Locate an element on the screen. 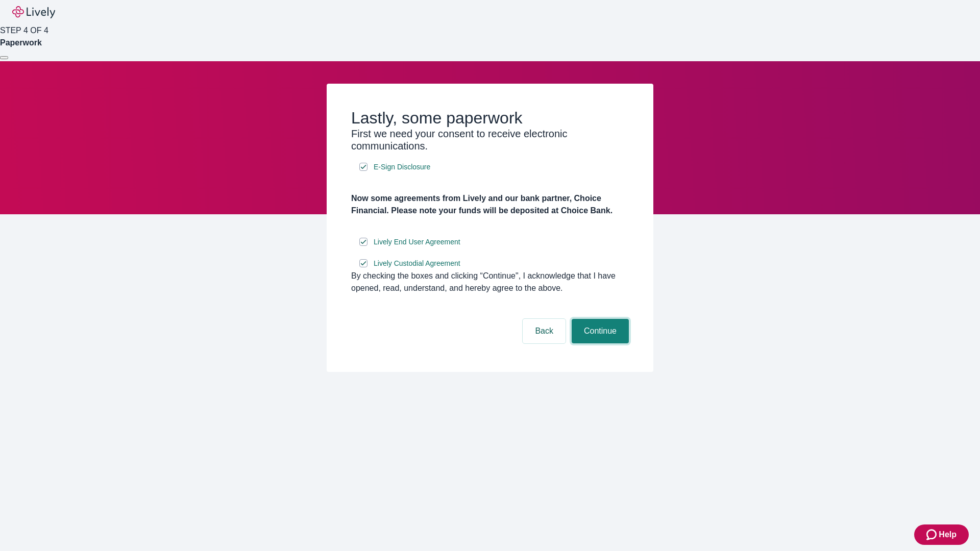 The image size is (980, 551). div: By checking the boxes and clicking “Continue", I acknowledge that I have opened, read, understand... is located at coordinates (490, 282).